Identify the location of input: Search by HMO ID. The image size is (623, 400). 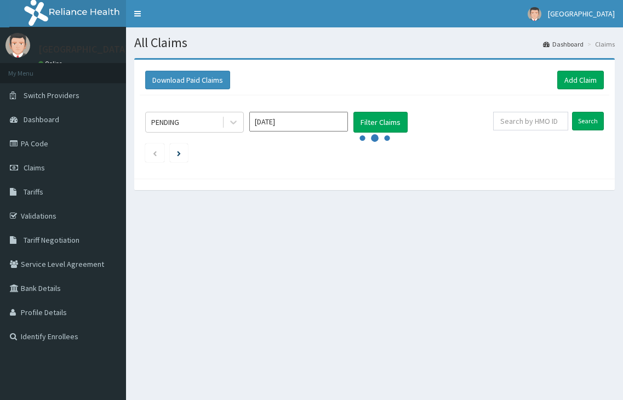
(530, 121).